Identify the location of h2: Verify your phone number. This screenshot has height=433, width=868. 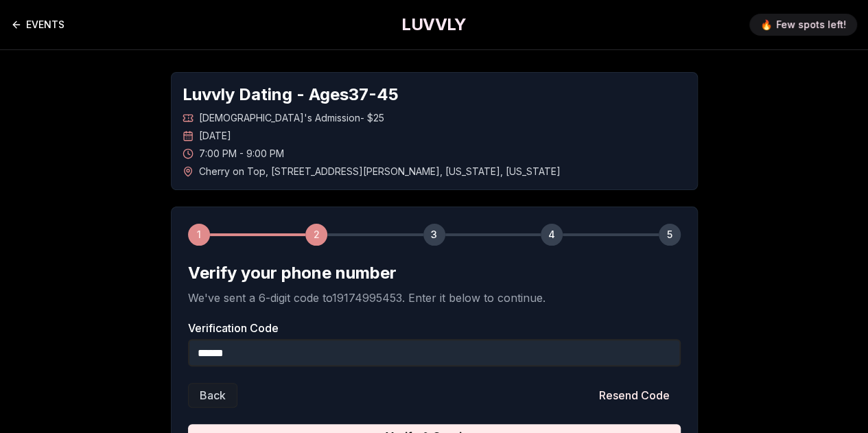
(434, 273).